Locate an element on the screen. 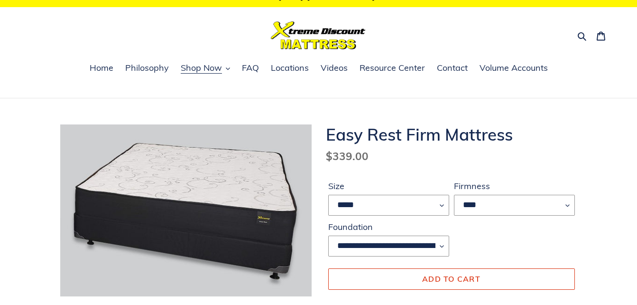 This screenshot has height=305, width=637. a: FAQ is located at coordinates (250, 68).